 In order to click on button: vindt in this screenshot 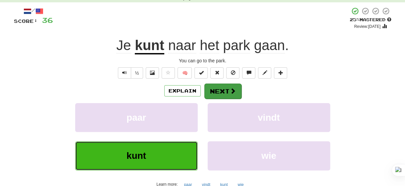, I will do `click(269, 117)`.